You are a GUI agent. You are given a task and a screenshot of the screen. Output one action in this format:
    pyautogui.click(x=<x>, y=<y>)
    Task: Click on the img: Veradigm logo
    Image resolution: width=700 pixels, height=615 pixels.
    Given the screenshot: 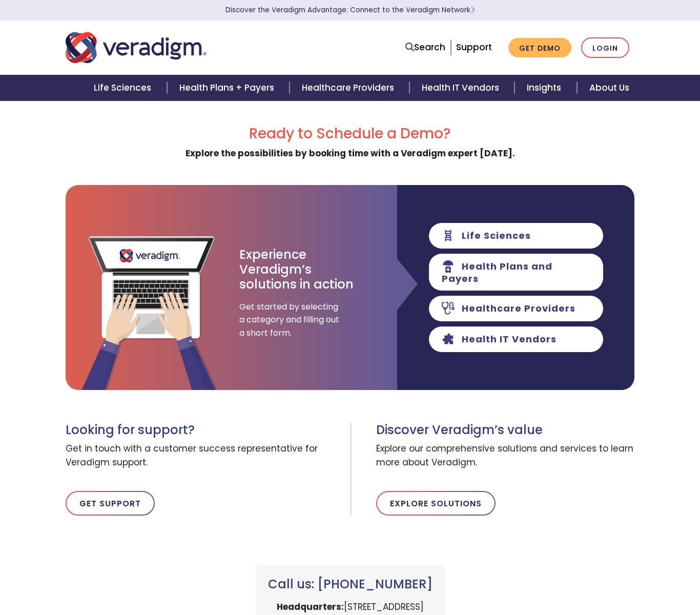 What is the action you would take?
    pyautogui.click(x=136, y=48)
    